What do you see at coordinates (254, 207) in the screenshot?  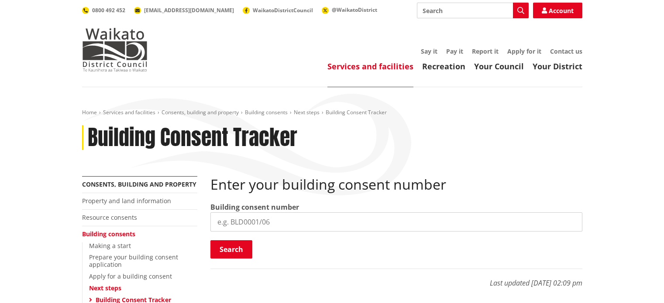 I see `label: Building consent number` at bounding box center [254, 207].